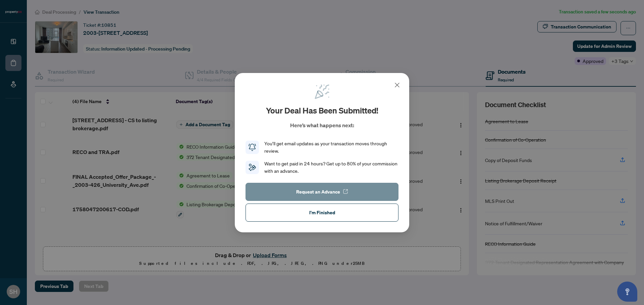 This screenshot has width=644, height=305. Describe the element at coordinates (331, 168) in the screenshot. I see `div: Want to get paid in 24 hours? Get up to 80% of your commission with an advance.` at that location.